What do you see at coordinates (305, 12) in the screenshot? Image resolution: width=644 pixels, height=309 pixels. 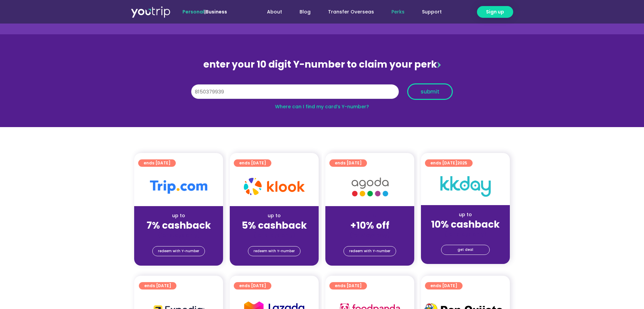 I see `a: Blog` at bounding box center [305, 12].